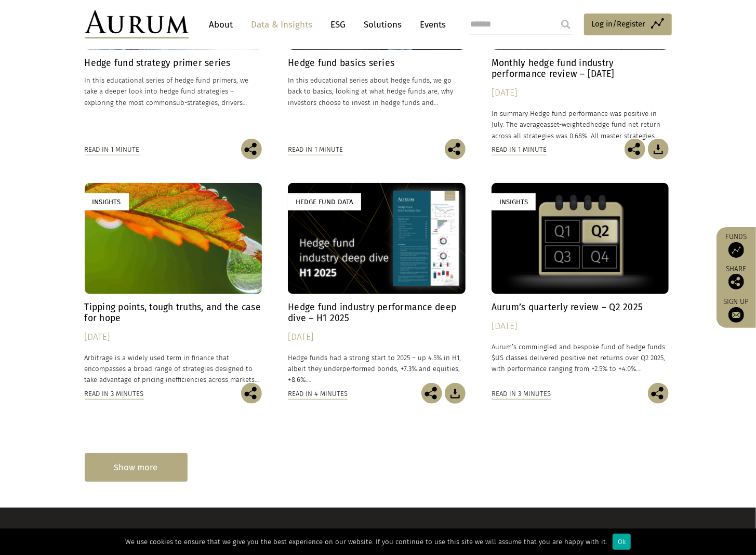 This screenshot has height=555, width=756. What do you see at coordinates (737, 278) in the screenshot?
I see `div: Share` at bounding box center [737, 278].